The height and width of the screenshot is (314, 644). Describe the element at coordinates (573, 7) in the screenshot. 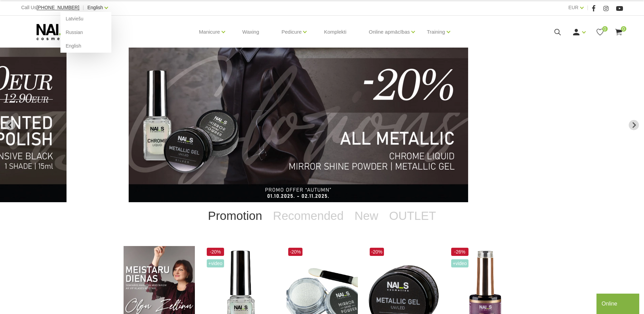

I see `a: EUR` at that location.